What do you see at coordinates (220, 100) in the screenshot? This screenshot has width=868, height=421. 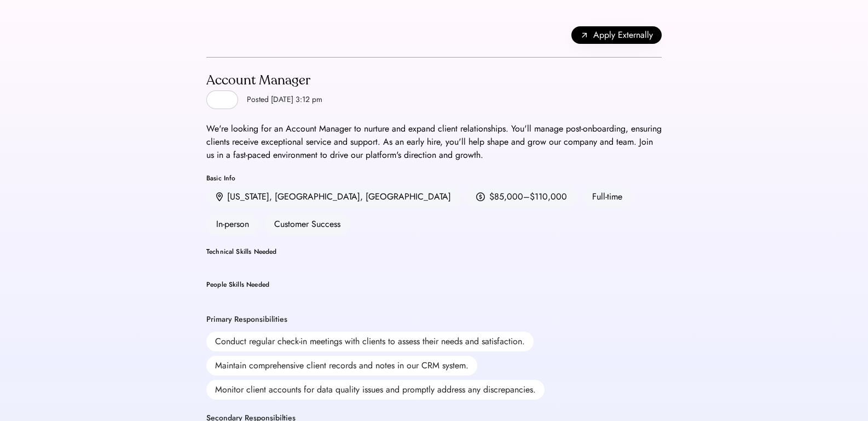 I see `img: yH5BAEAAAAALAAAAAABAAEAAAIBRAA7` at bounding box center [220, 100].